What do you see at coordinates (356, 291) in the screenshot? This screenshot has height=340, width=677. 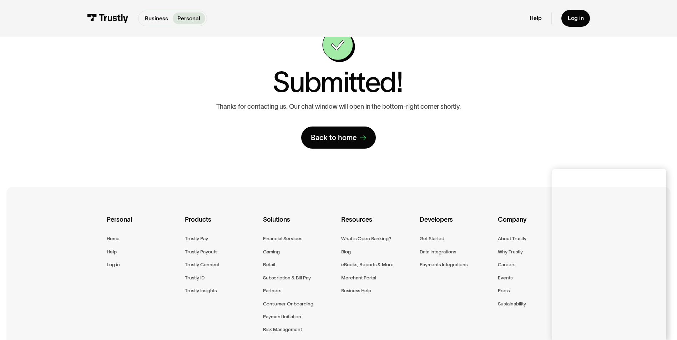 I see `a: Business Help` at bounding box center [356, 291].